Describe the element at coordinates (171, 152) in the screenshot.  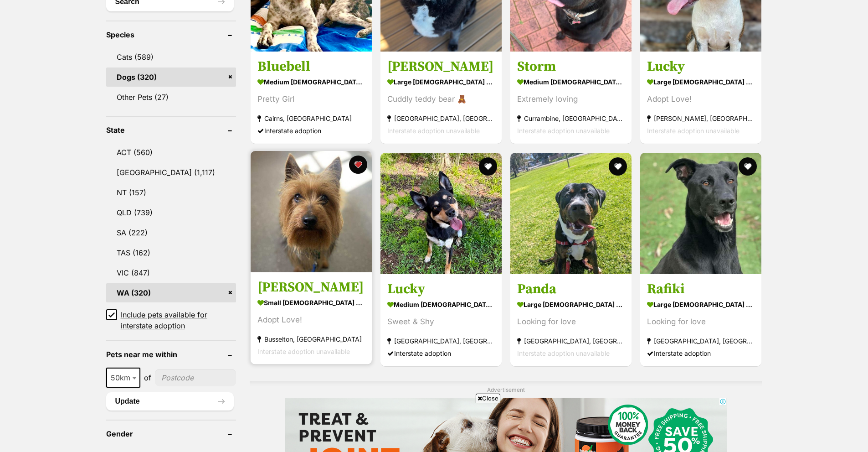
I see `a: ACT (560)` at that location.